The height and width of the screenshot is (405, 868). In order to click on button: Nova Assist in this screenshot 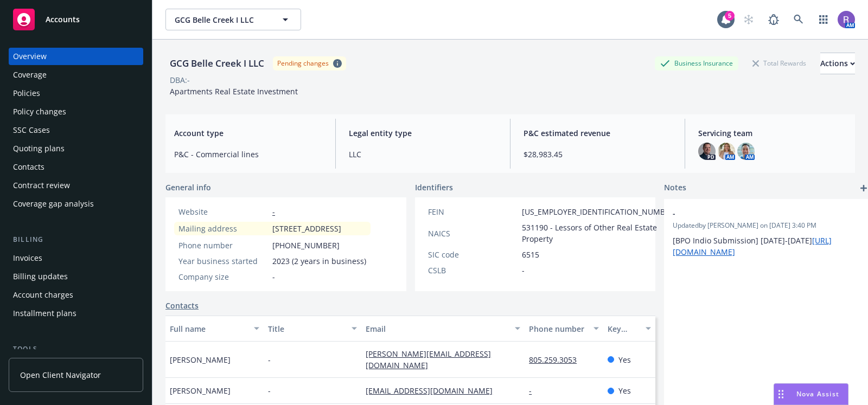, I will do `click(811, 394)`.